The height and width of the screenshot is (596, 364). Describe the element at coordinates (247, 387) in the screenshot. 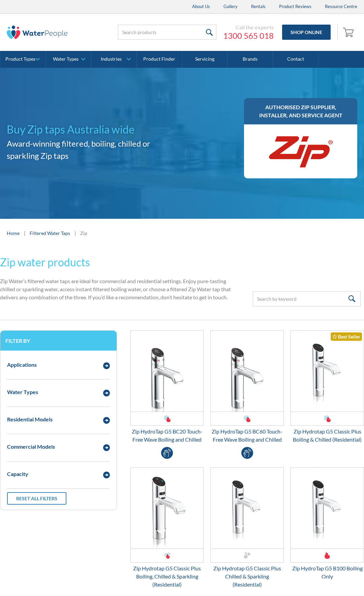

I see `a: Zip HydroTap G5 BC60 Touch-Free Wave Boiling and ChilledZip HydroTap G5 BC60 Touch-Free Wave Boil...` at that location.